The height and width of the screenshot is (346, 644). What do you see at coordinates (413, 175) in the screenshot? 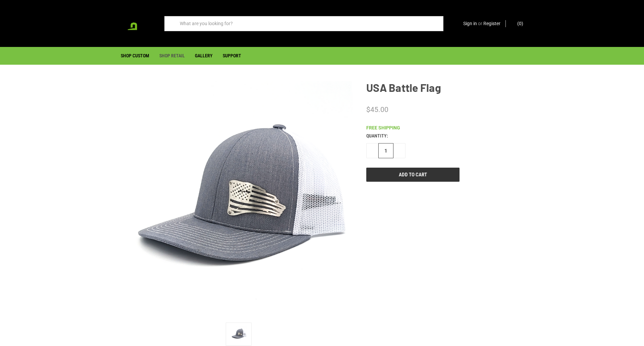
I see `input: Add to Cart` at bounding box center [413, 175].